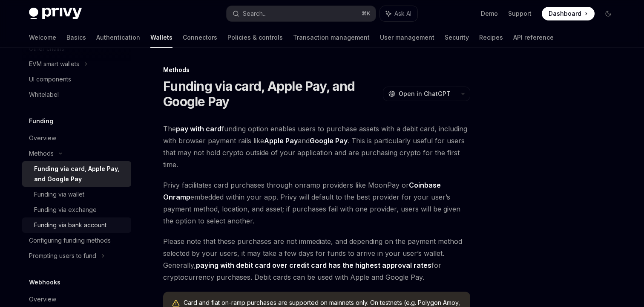  Describe the element at coordinates (317, 259) in the screenshot. I see `span: Please note that these purchases are not immediate, and depending on the payment method selected ...` at that location.